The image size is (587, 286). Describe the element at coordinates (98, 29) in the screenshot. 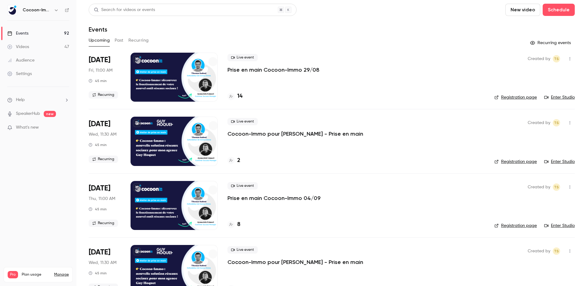

I see `h1: Events` at that location.